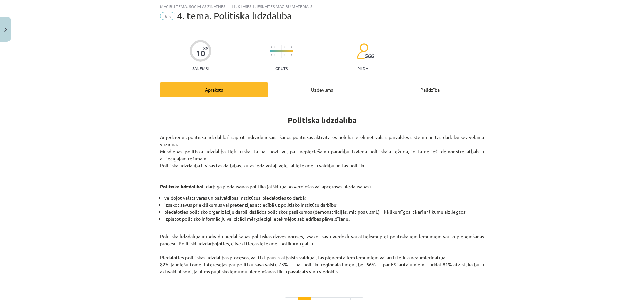  I want to click on div: Mācību tēma: Sociālās zinātnes i - 11. klases 1. ieskaites mācību materiāls, so click(322, 6).